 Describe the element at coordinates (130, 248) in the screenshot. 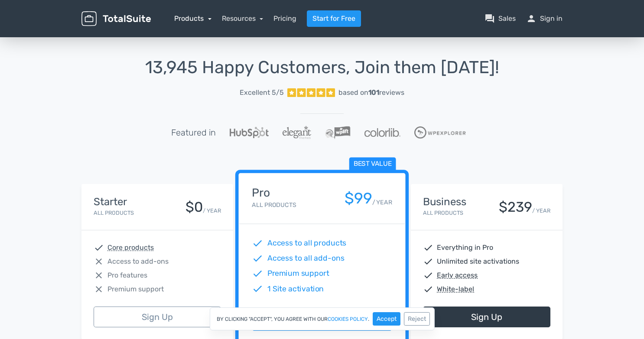

I see `abbr: Core products` at that location.